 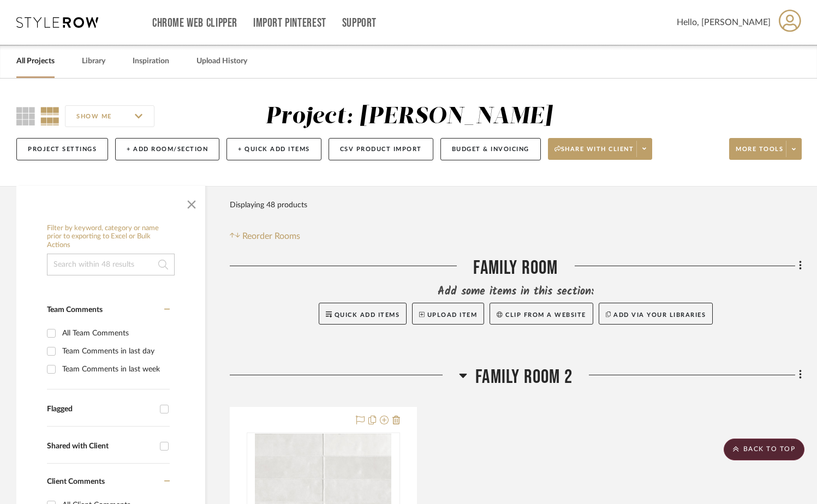 What do you see at coordinates (114, 351) in the screenshot?
I see `div: Team Comments in last day` at bounding box center [114, 351].